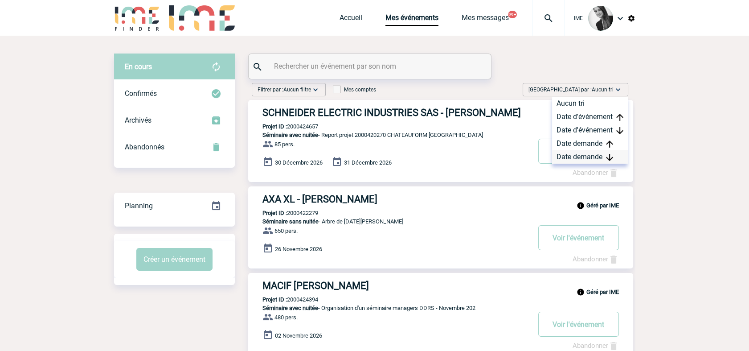 This screenshot has height=351, width=749. I want to click on span: Abandonnés, so click(144, 147).